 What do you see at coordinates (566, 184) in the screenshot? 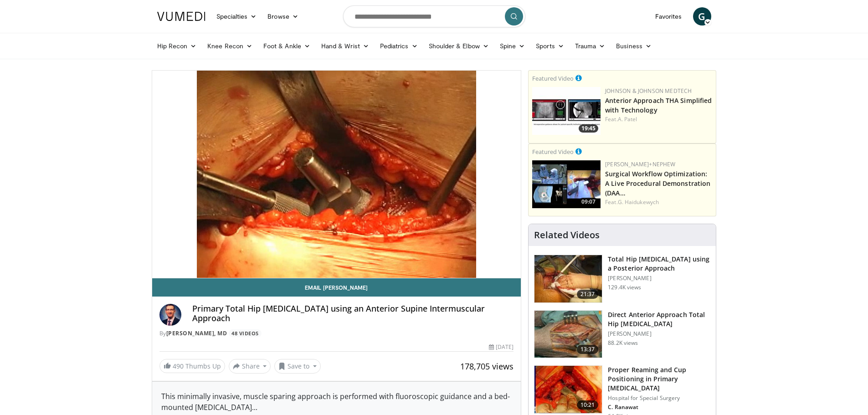
I see `img: bcfc90b5-8c69-4b20-afee-af4c0acaf118.150x105_q85_crop-smart_upscale.jpg` at bounding box center [566, 184].